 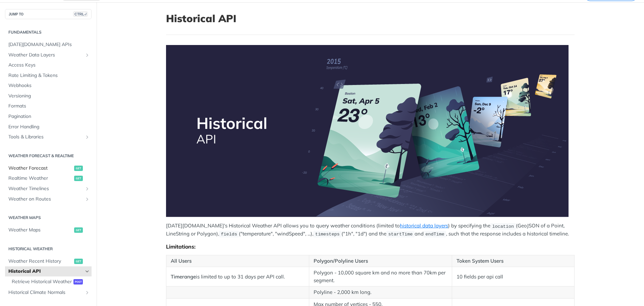 What do you see at coordinates (49, 106) in the screenshot?
I see `span: Formats` at bounding box center [49, 106].